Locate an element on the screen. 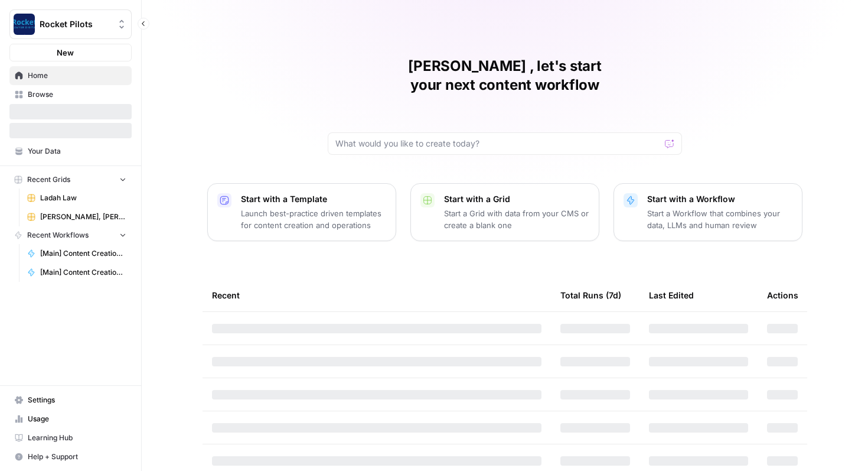  img: Rocket Pilots Logo is located at coordinates (24, 24).